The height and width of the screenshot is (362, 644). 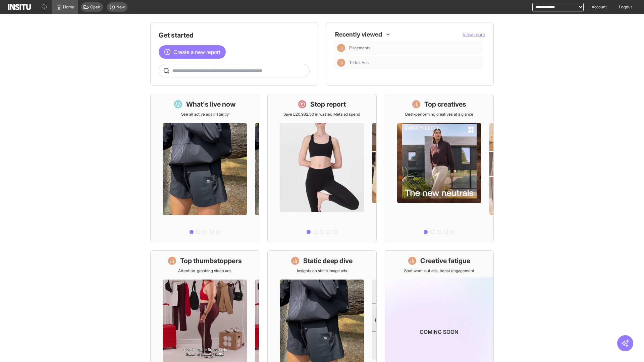 I want to click on h1: Stop report, so click(x=328, y=104).